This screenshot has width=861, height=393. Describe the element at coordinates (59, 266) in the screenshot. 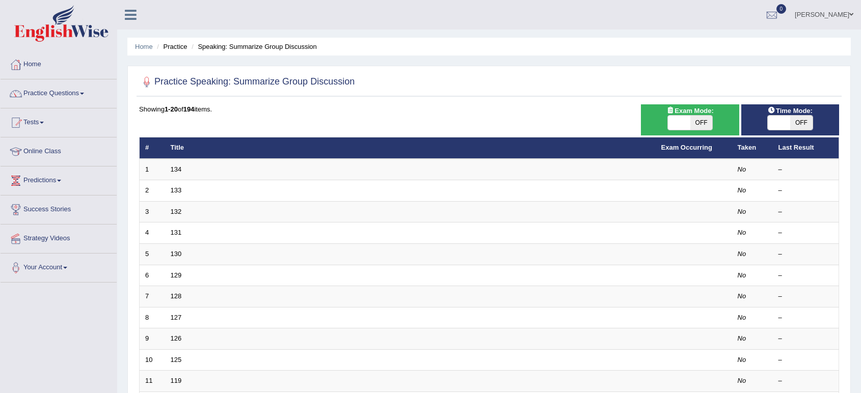

I see `a: Your Account` at that location.